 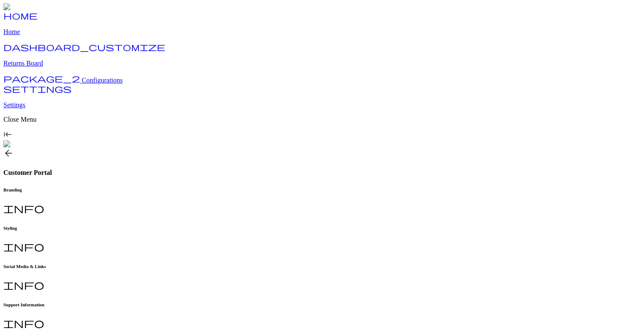 I want to click on h6: Social Media & Links, so click(x=322, y=266).